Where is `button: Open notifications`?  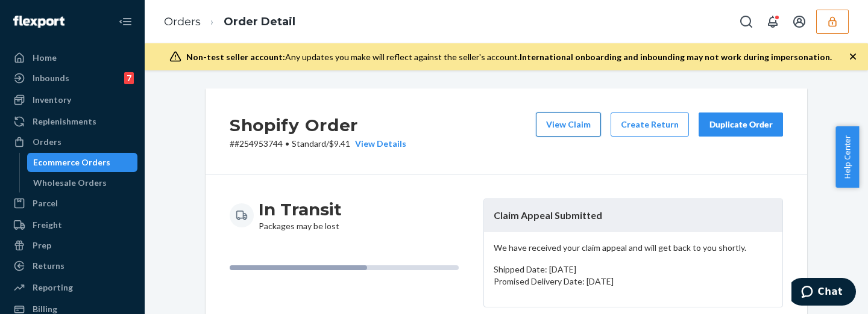
button: Open notifications is located at coordinates (773, 21).